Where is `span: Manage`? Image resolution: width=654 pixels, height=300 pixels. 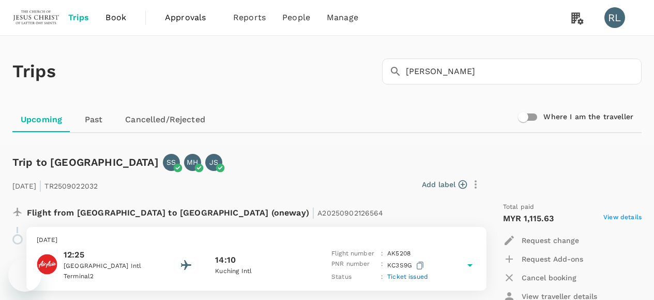
span: Manage is located at coordinates (343, 18).